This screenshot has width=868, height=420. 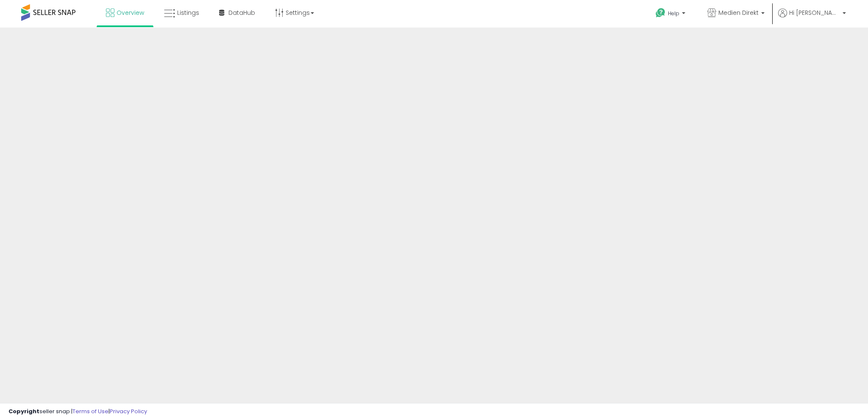 What do you see at coordinates (130, 13) in the screenshot?
I see `span: Overview` at bounding box center [130, 13].